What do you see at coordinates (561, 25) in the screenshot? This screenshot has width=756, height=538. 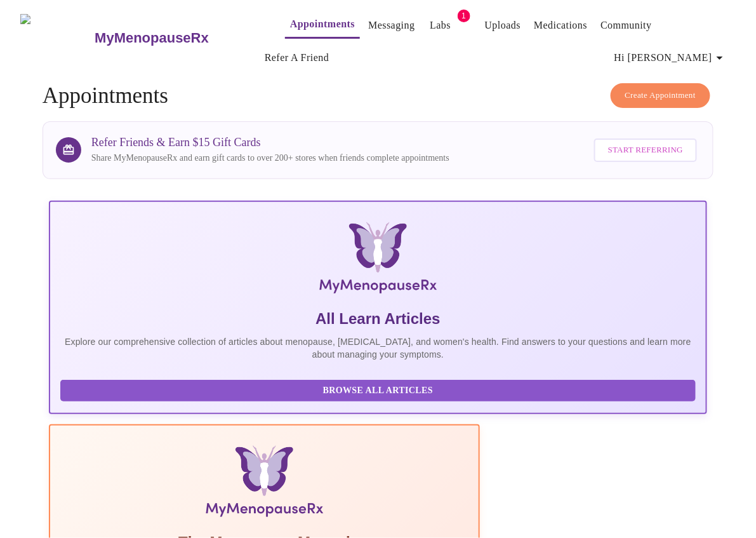 I see `button: Medications` at bounding box center [561, 25].